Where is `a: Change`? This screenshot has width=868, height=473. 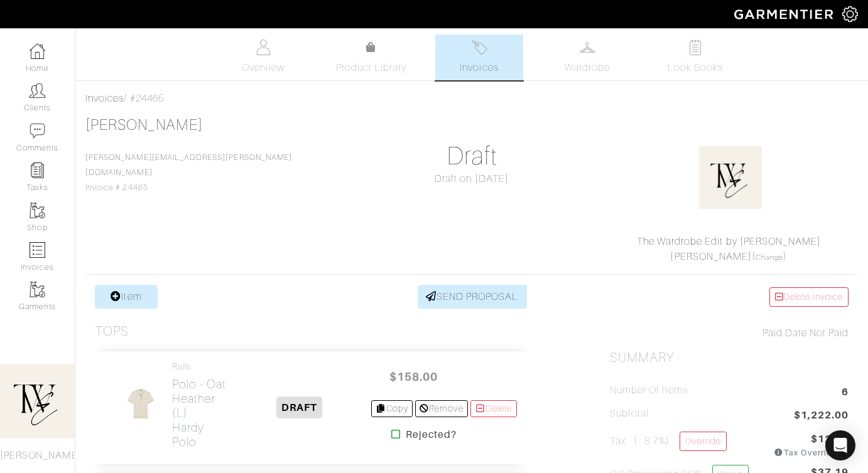 a: Change is located at coordinates (770, 257).